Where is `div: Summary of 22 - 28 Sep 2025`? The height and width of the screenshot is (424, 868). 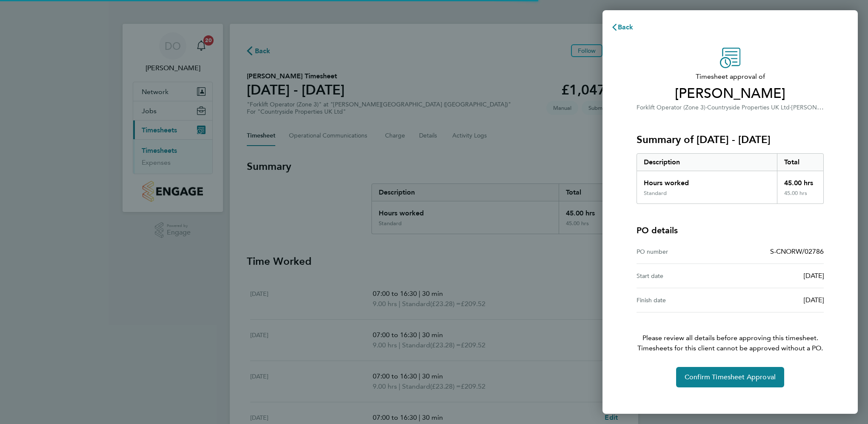 div: Summary of 22 - 28 Sep 2025 is located at coordinates (730, 178).